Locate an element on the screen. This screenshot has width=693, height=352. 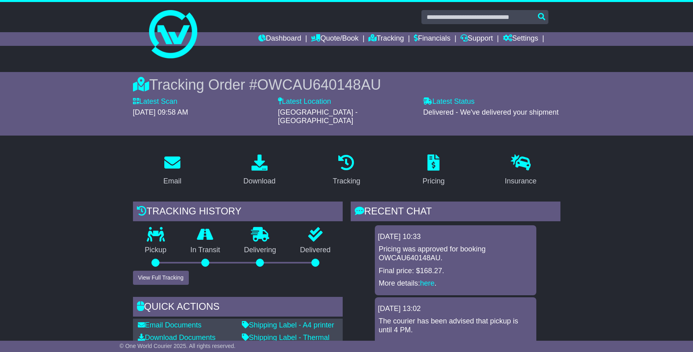
label: Latest Scan is located at coordinates (155, 102).